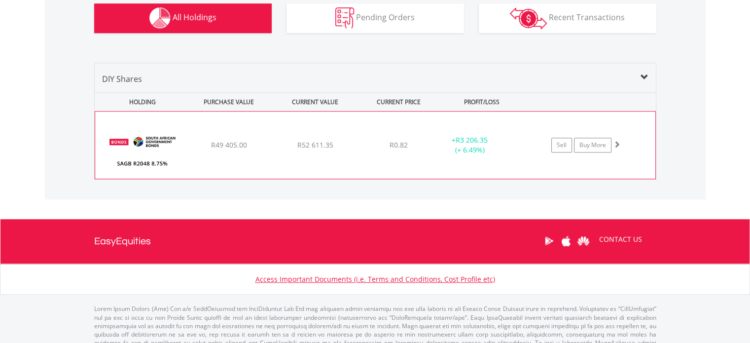 Image resolution: width=750 pixels, height=343 pixels. Describe the element at coordinates (568, 18) in the screenshot. I see `button: Recent Transactions` at that location.